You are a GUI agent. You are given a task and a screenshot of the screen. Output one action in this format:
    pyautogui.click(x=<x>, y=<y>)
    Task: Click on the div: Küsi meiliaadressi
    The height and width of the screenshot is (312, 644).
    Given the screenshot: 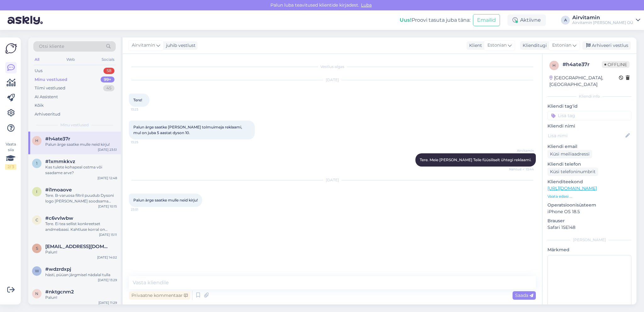 What is the action you would take?
    pyautogui.click(x=570, y=154)
    